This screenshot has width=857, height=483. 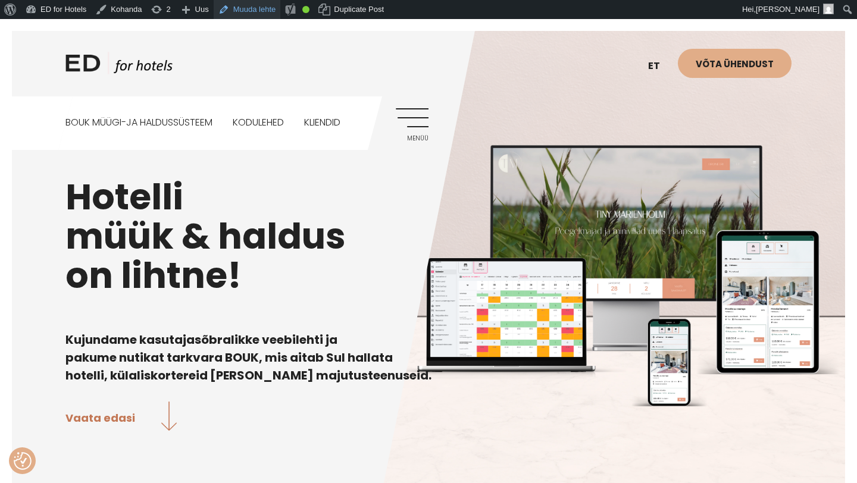 I want to click on div: Good, so click(x=306, y=10).